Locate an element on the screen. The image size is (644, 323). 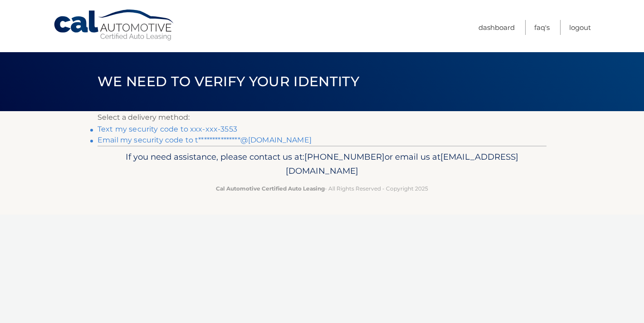
strong: Cal Automotive Certified Auto Leasing is located at coordinates (270, 188).